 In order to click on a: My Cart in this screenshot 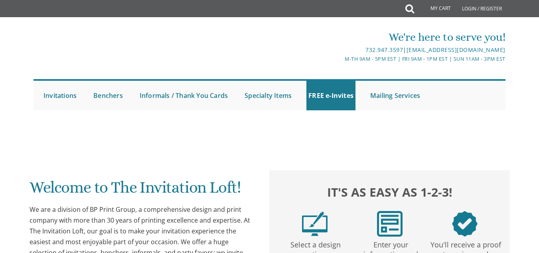, I will do `click(435, 9)`.